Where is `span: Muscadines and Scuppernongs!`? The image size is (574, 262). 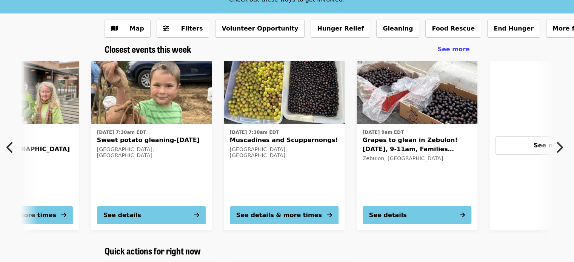
span: Muscadines and Scuppernongs! is located at coordinates (284, 140).